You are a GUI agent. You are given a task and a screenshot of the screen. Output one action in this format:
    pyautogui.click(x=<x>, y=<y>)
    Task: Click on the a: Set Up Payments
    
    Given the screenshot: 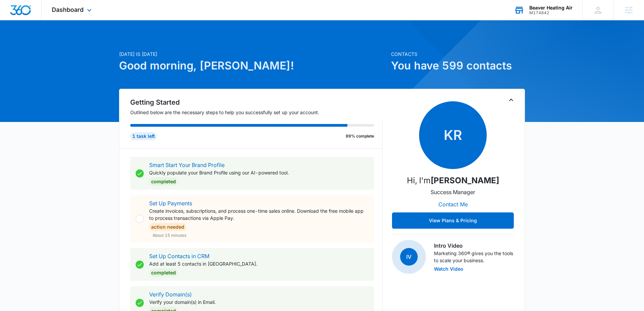 What is the action you would take?
    pyautogui.click(x=171, y=204)
    